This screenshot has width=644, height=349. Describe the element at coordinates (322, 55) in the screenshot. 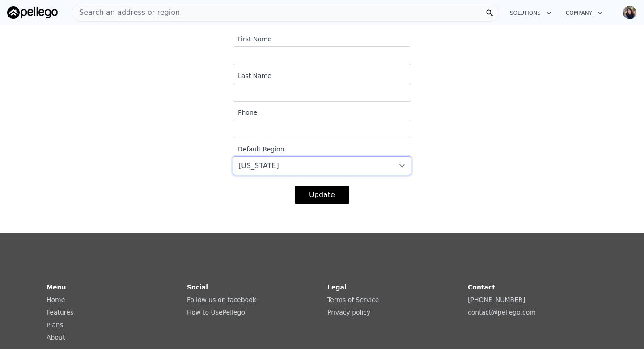

I see `input: First Name` at that location.